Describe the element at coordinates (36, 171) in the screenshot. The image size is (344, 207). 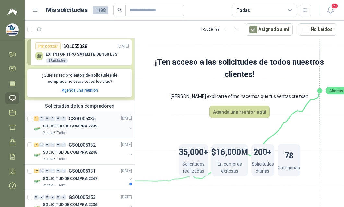
I see `div: 40` at that location.